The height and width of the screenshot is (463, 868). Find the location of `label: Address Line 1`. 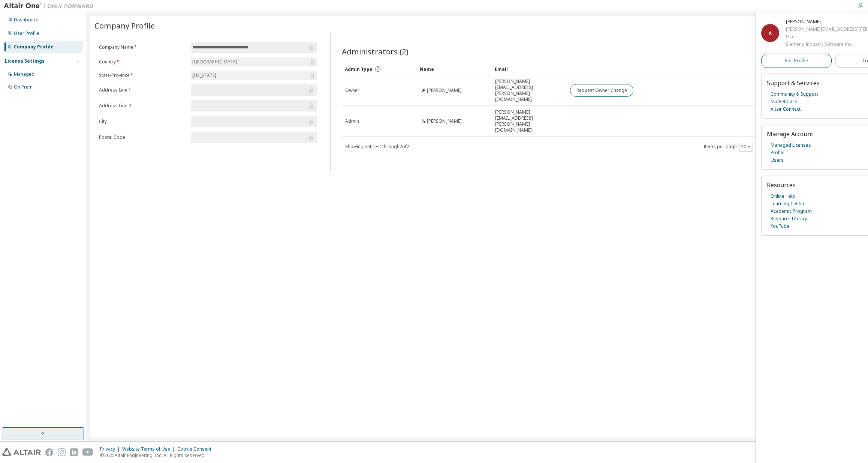

label: Address Line 1 is located at coordinates (142, 90).